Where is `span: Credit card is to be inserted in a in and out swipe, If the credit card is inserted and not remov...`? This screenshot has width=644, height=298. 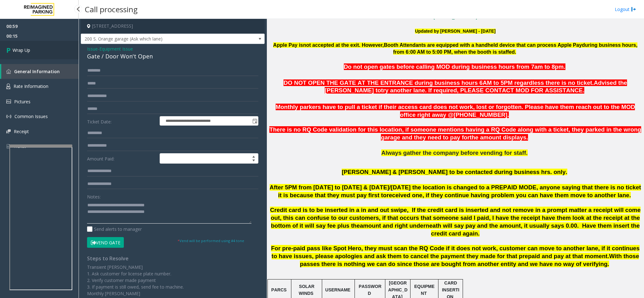
span: Credit card is to be inserted in a in and out swipe, If the credit card is inserted and not remov... is located at coordinates (455, 217).